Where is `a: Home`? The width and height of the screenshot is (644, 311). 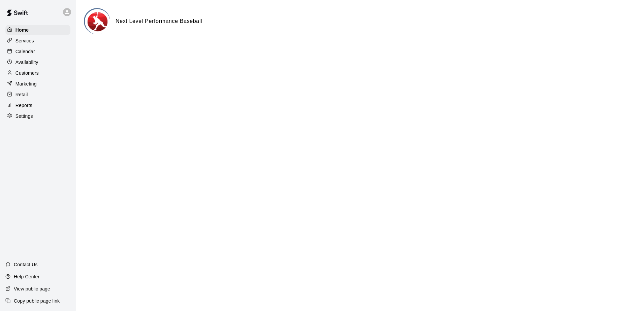
a: Home is located at coordinates (38, 30).